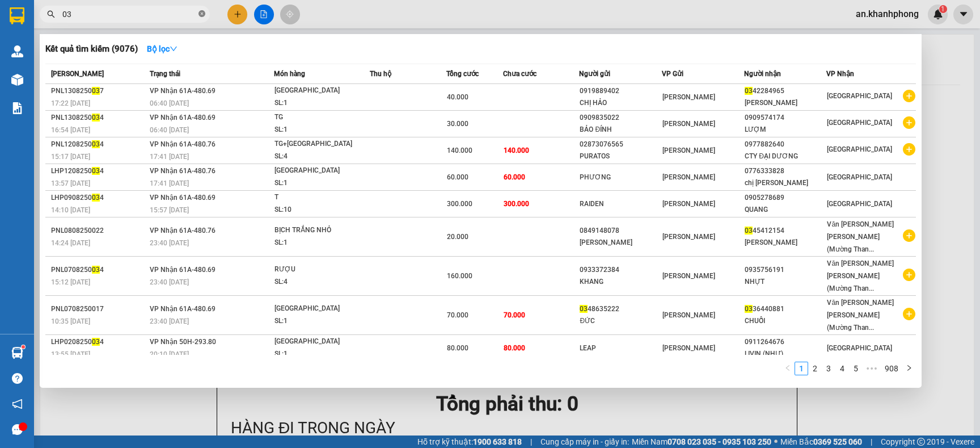 The height and width of the screenshot is (448, 980). Describe the element at coordinates (462, 74) in the screenshot. I see `span: Tổng cước` at that location.